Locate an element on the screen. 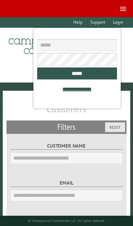  a: Support is located at coordinates (98, 22).